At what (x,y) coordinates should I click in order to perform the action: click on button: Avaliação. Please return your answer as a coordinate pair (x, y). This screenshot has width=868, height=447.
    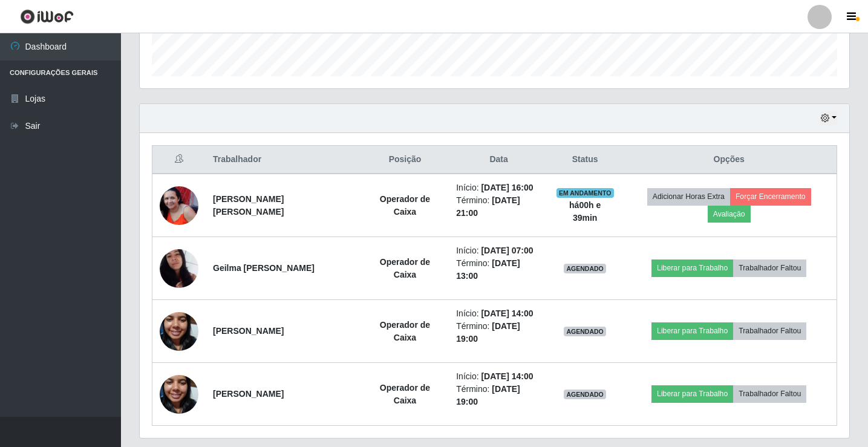
    Looking at the image, I should click on (729, 214).